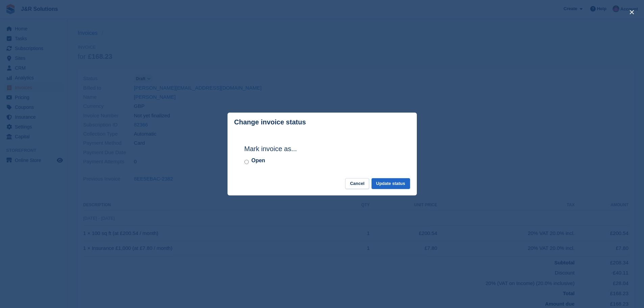  Describe the element at coordinates (391, 184) in the screenshot. I see `button: Update status` at that location.